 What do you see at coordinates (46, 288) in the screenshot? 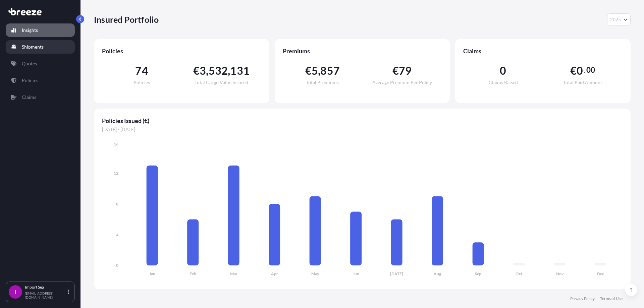
I see `p: Import Sea` at bounding box center [46, 288].